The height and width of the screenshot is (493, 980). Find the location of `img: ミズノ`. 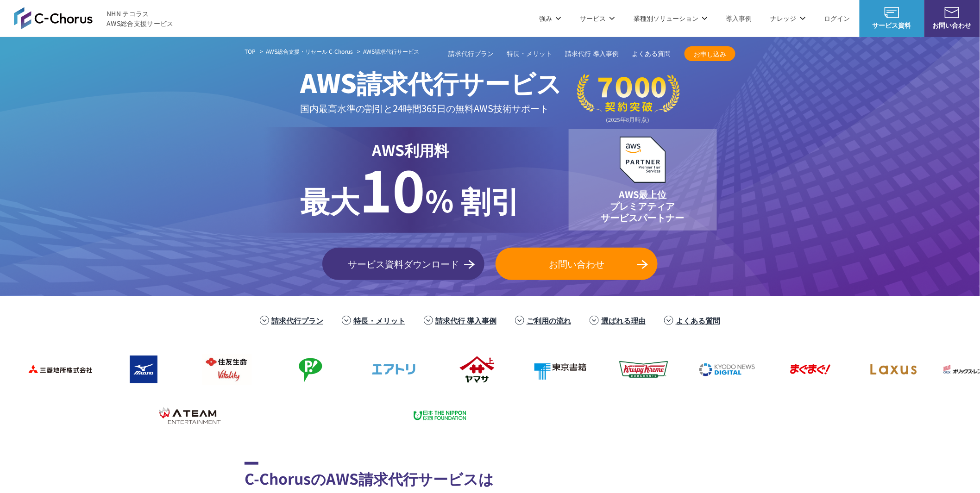

img: ミズノ is located at coordinates (143, 370).